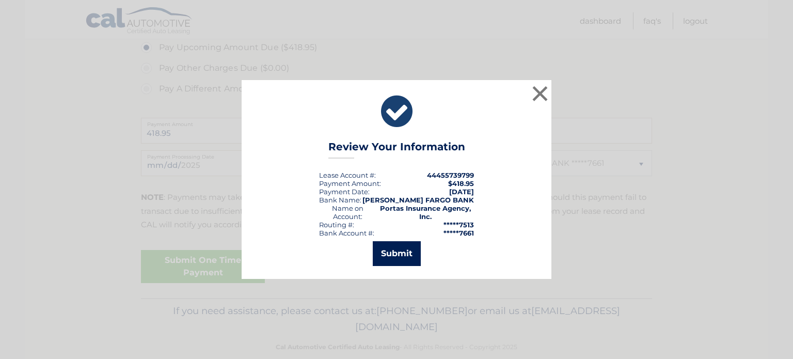 The width and height of the screenshot is (793, 359). I want to click on div: Lease Account #:, so click(347, 175).